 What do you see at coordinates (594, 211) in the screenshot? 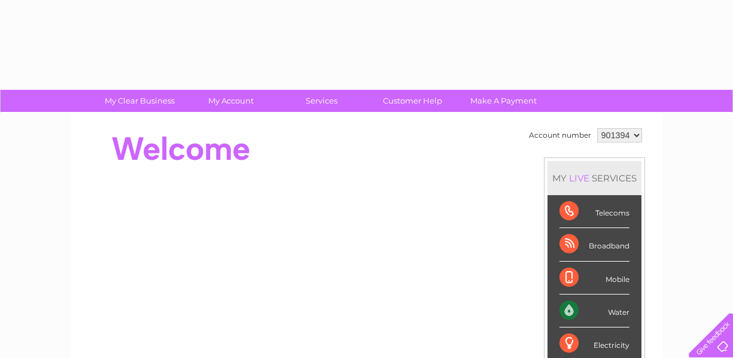
I see `div: Telecoms` at bounding box center [594, 211].